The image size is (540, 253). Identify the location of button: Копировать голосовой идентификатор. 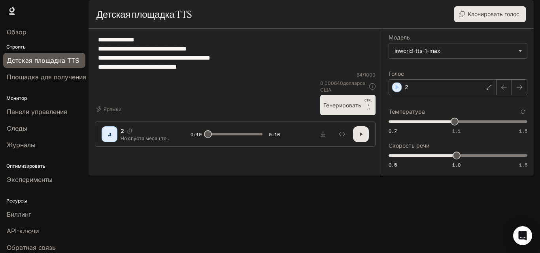
(130, 131).